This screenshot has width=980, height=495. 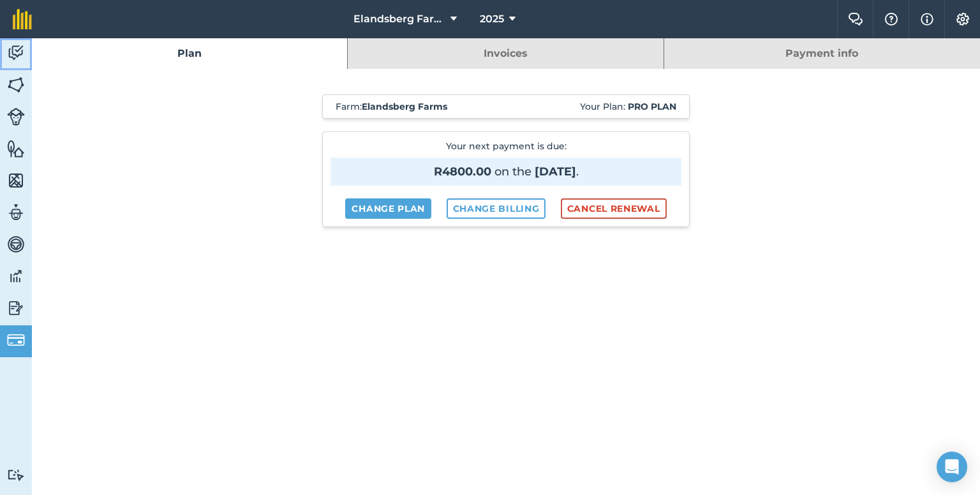 What do you see at coordinates (496, 209) in the screenshot?
I see `a: Change billing` at bounding box center [496, 209].